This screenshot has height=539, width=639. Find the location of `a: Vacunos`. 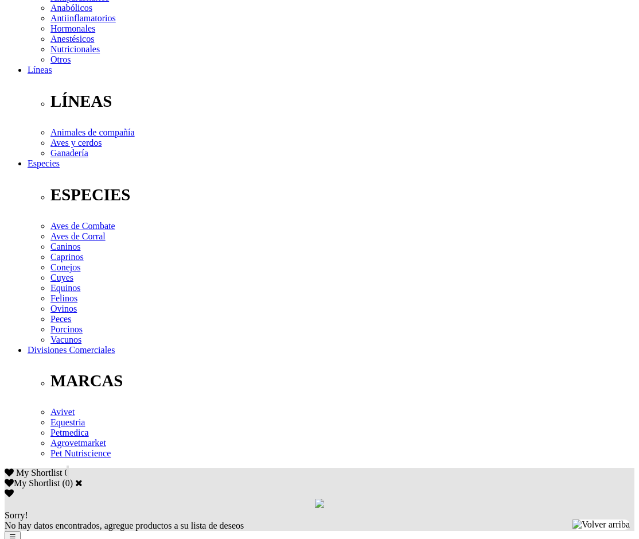

a: Vacunos is located at coordinates (66, 339).